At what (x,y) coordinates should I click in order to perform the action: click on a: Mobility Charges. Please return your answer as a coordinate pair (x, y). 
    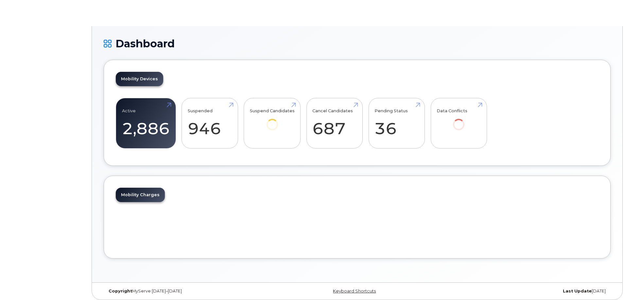
    Looking at the image, I should click on (140, 195).